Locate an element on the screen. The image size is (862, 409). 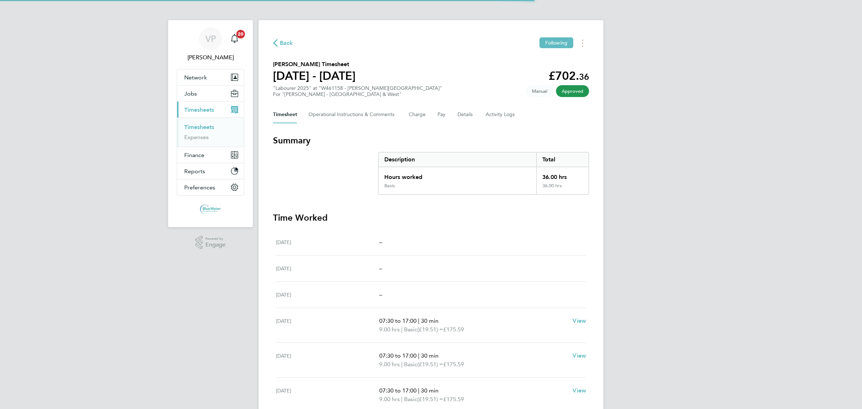
button: Reports is located at coordinates (210, 171).